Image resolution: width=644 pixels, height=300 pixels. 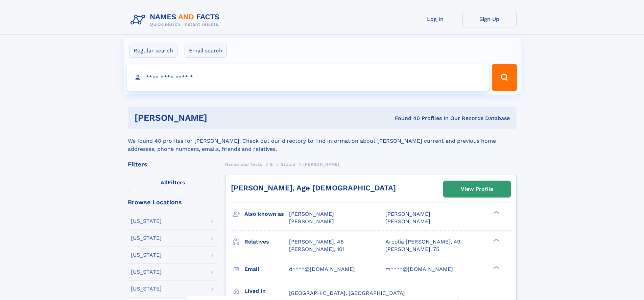 I want to click on div: Browse Locations, so click(x=173, y=202).